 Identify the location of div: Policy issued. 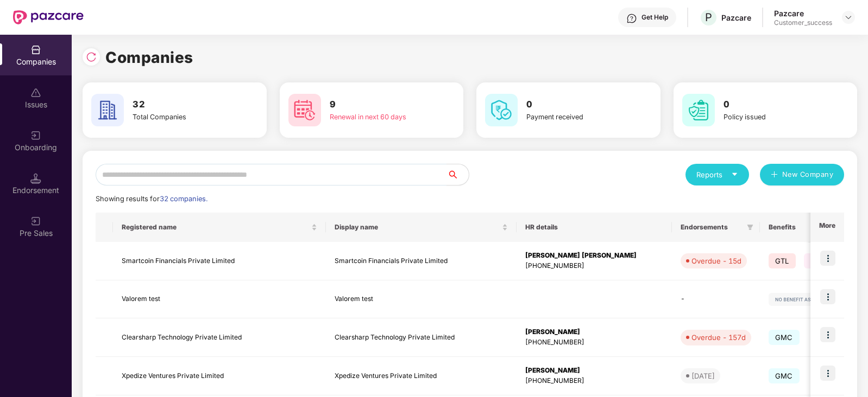
(771, 117).